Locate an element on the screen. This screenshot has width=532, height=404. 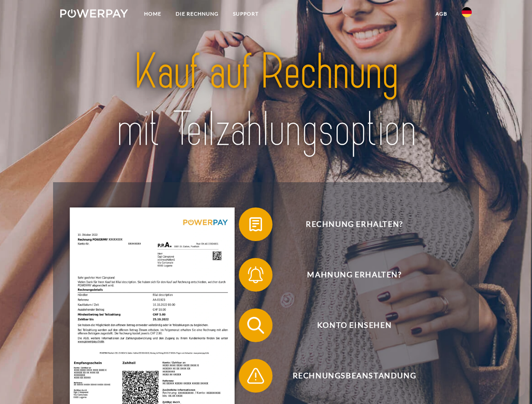
button: Konto einsehen is located at coordinates (348, 325).